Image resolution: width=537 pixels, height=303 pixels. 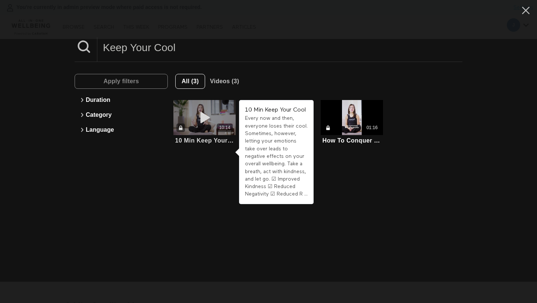 I want to click on button: Category, so click(x=121, y=115).